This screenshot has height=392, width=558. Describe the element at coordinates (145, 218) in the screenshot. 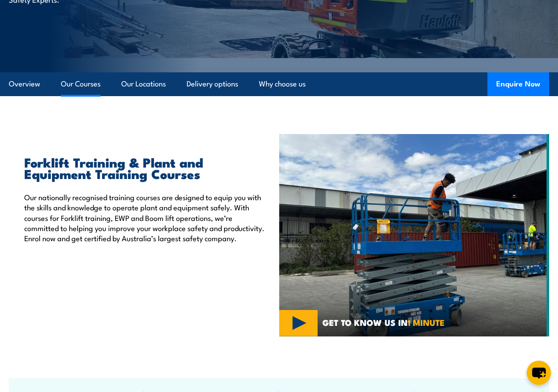

I see `p: Our nationally recognised training courses are designed to equip you with the skills and knowledg...` at that location.